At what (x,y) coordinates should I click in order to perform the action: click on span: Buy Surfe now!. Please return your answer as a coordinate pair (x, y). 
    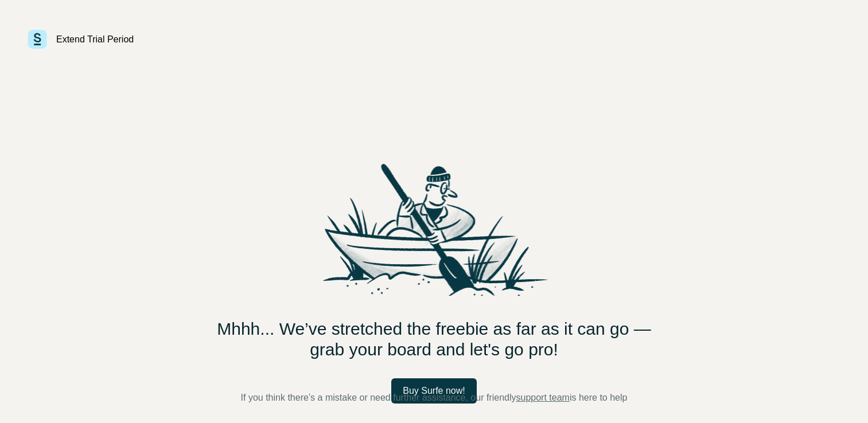
    Looking at the image, I should click on (434, 391).